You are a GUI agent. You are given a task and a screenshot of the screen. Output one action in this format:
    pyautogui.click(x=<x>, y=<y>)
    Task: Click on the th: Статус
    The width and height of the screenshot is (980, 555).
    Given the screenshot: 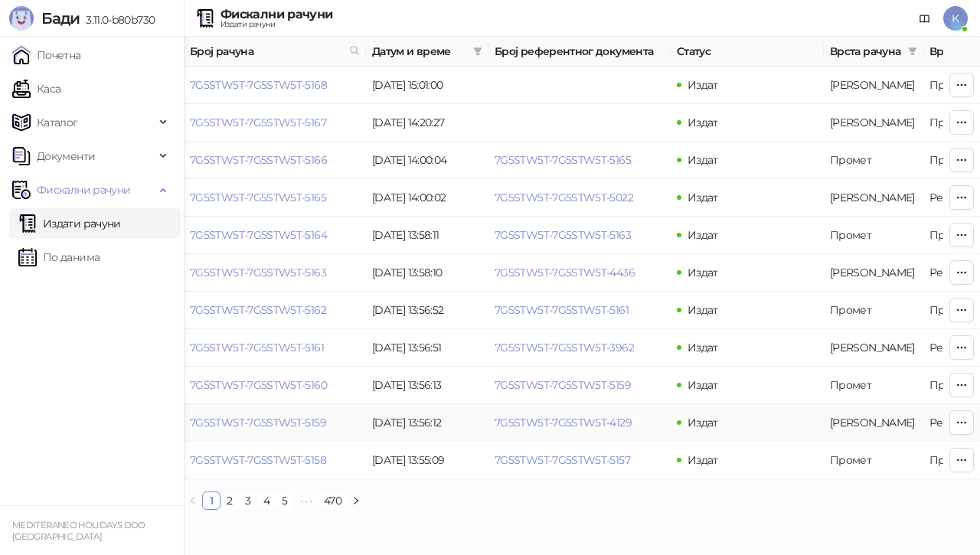 What is the action you would take?
    pyautogui.click(x=747, y=51)
    